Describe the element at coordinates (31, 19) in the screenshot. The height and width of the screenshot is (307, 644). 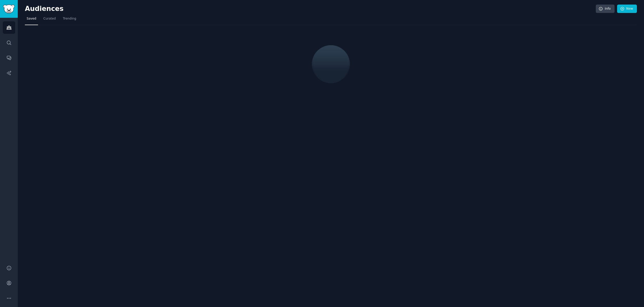
I see `span: Saved` at that location.